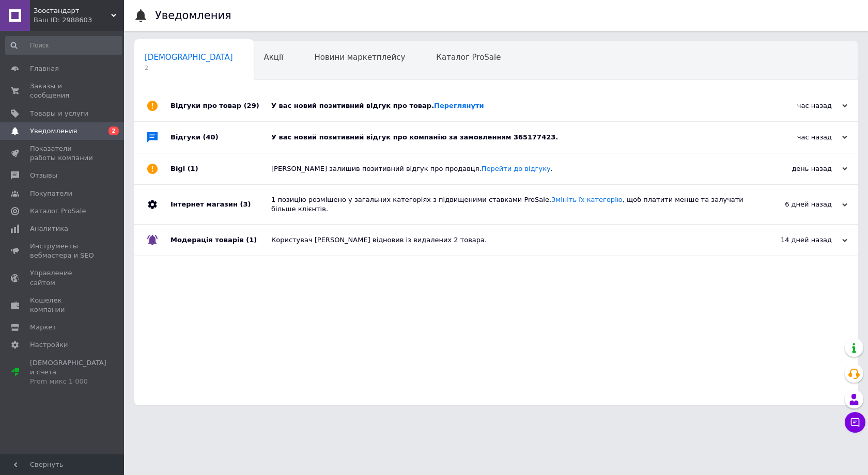 The image size is (868, 475). What do you see at coordinates (796, 204) in the screenshot?
I see `div: 6 дней назад` at bounding box center [796, 204].